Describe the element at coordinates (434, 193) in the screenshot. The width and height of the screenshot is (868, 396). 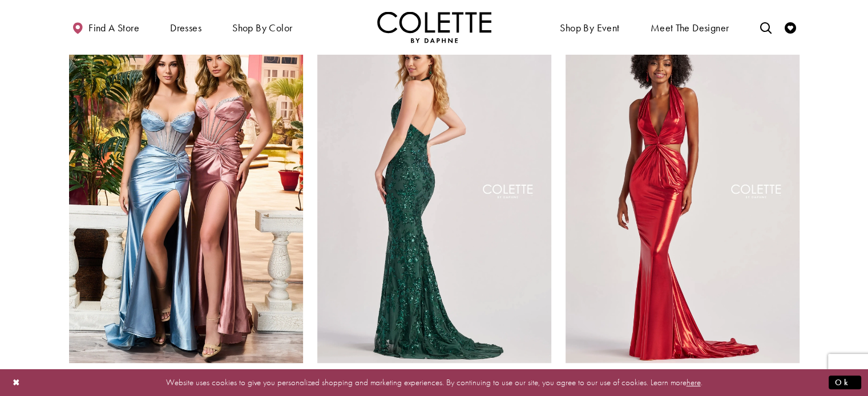
I see `a: Visit Colette by Daphne Style No. CL8495 Page` at that location.